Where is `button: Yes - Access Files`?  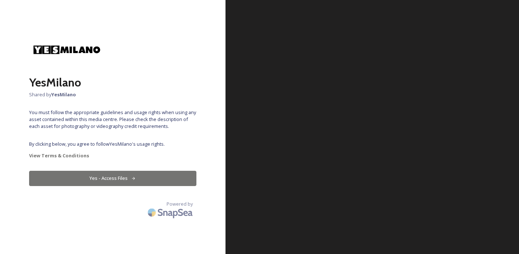 button: Yes - Access Files is located at coordinates (113, 178).